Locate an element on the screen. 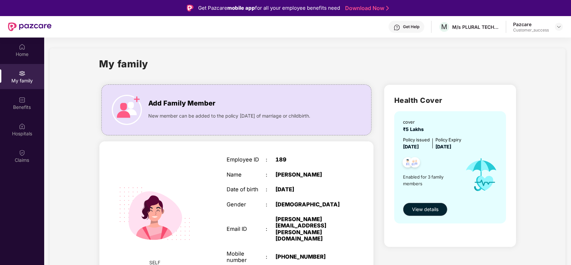  img: svg+xml;base64,PHN2ZyB4bWxucz0iaHR0cDovL3d3dy53My5vcmcvMjAwMC9zdmciIHdpZHRoPSIyMjQiIGhlaWdodD0iMT... is located at coordinates (155, 213).